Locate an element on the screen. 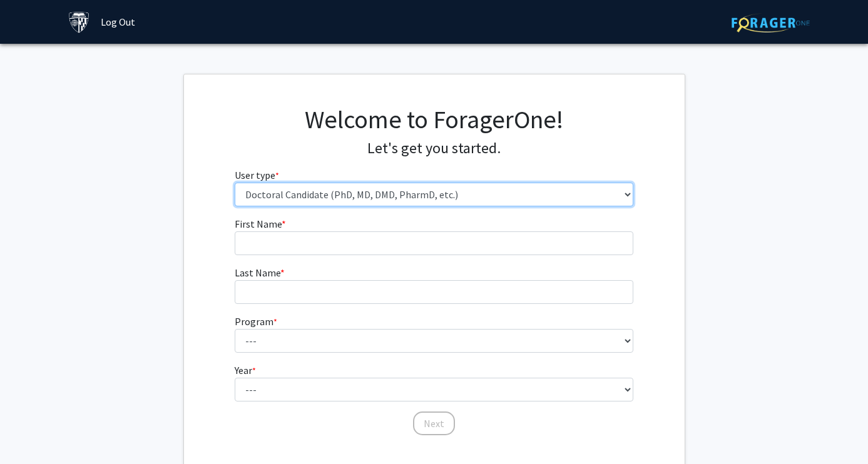  h4: Let's get you started. is located at coordinates (434, 148).